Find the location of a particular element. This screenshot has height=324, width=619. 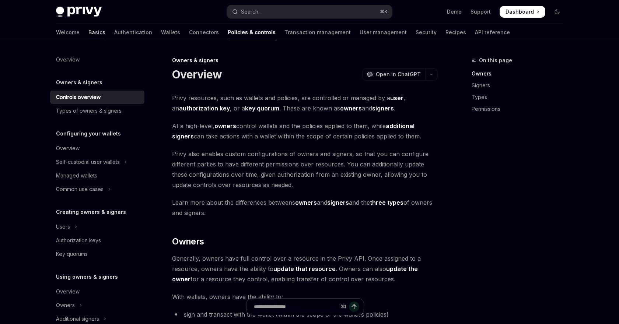

div: Types of owners & signers is located at coordinates (89, 111).